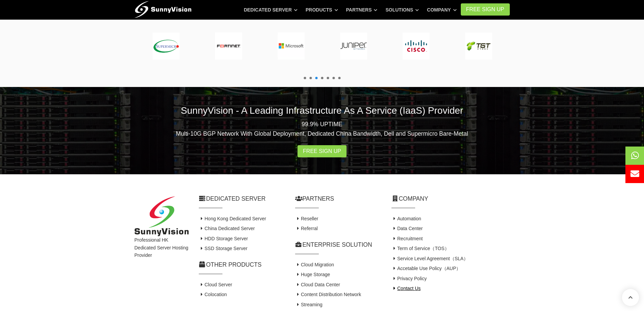 Image resolution: width=644 pixels, height=311 pixels. What do you see at coordinates (227, 228) in the screenshot?
I see `a: China Dedicated Server` at bounding box center [227, 228].